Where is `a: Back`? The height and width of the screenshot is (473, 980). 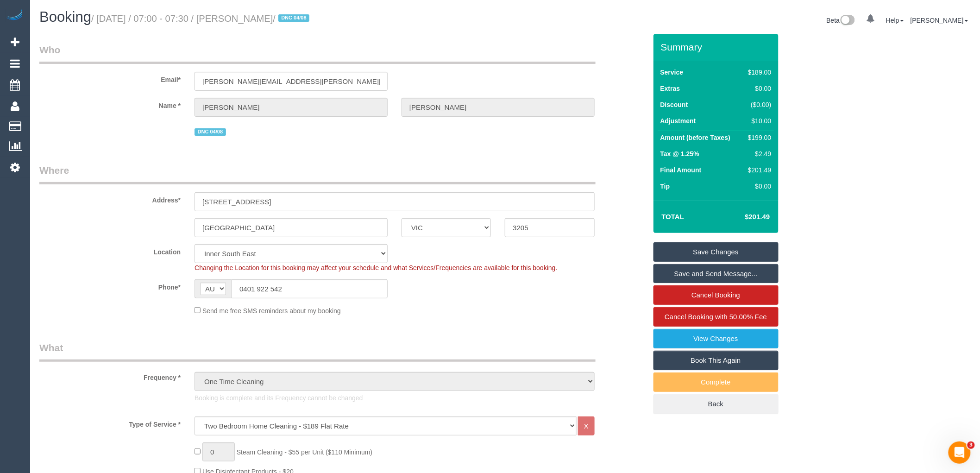 a: Back is located at coordinates (716, 404).